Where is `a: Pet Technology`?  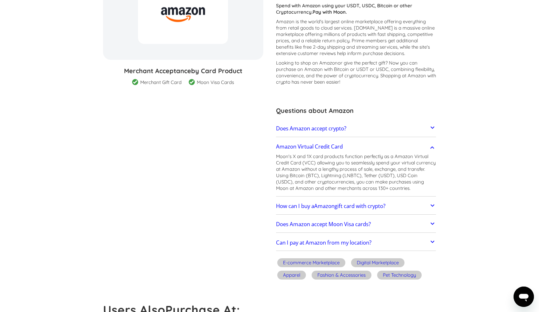
a: Pet Technology is located at coordinates (399, 276).